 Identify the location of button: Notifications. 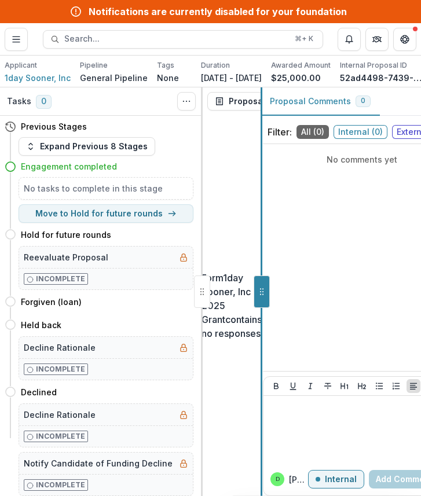
(349, 39).